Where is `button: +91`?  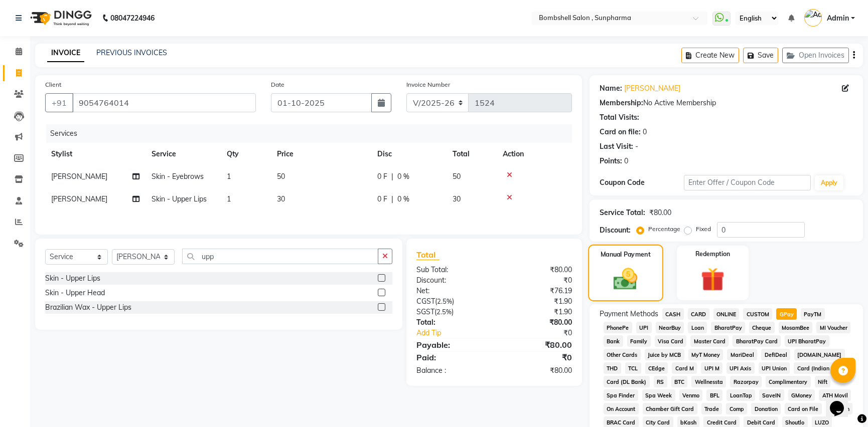 button: +91 is located at coordinates (59, 103).